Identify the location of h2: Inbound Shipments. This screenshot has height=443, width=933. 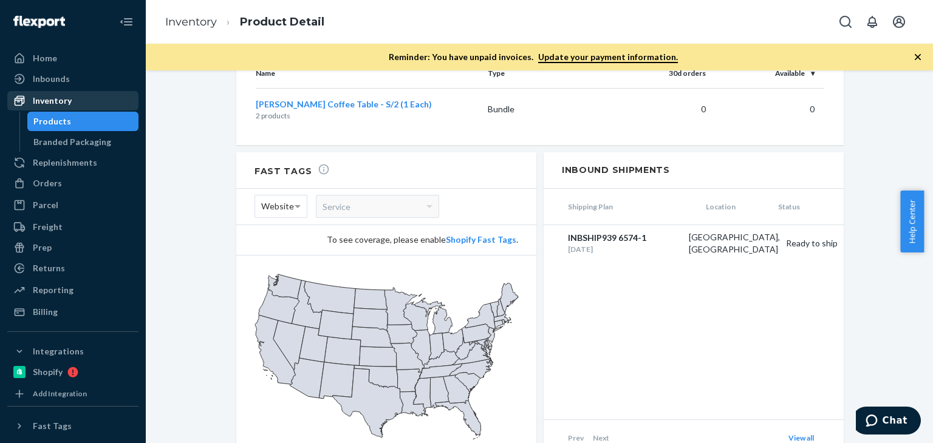
(694, 171).